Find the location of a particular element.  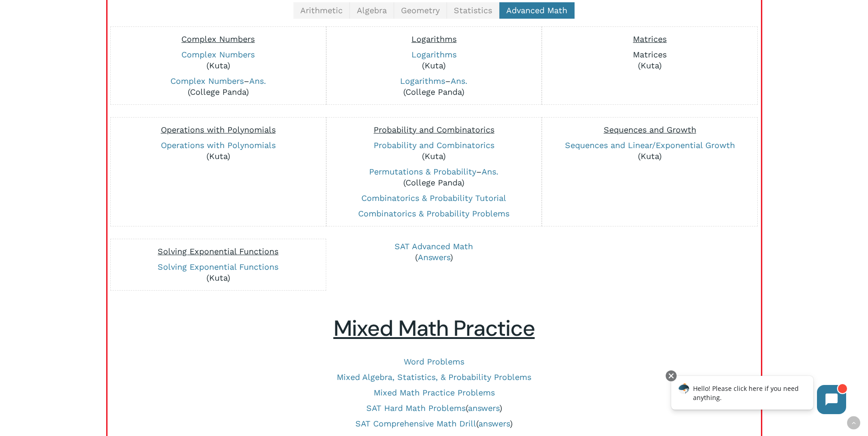

a: Advanced Math is located at coordinates (537, 11).